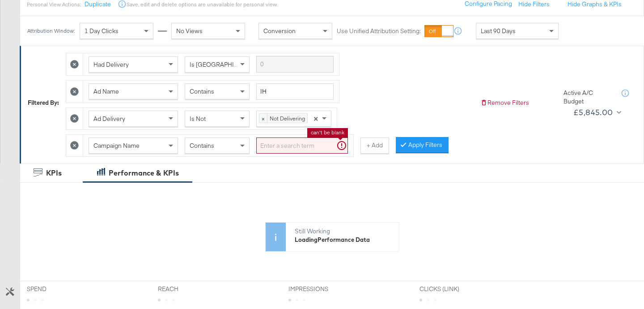 The width and height of the screenshot is (644, 309). What do you see at coordinates (106, 91) in the screenshot?
I see `span: Ad Name` at bounding box center [106, 91].